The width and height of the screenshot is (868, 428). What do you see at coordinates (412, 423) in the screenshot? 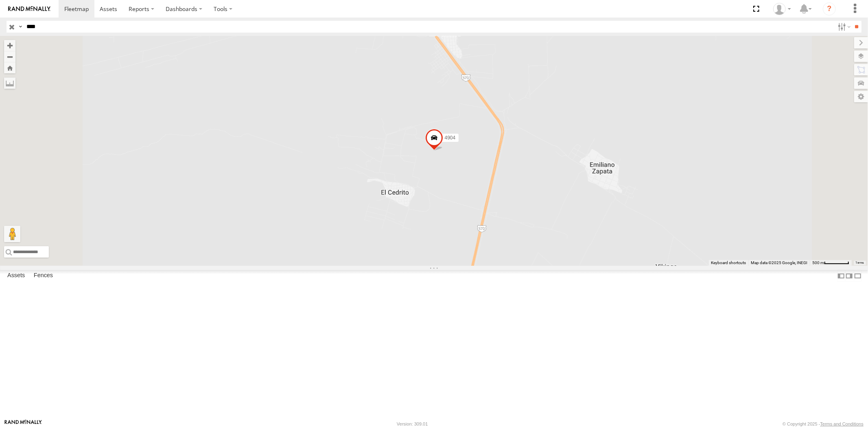
I see `div: Version: 309.01` at bounding box center [412, 423].